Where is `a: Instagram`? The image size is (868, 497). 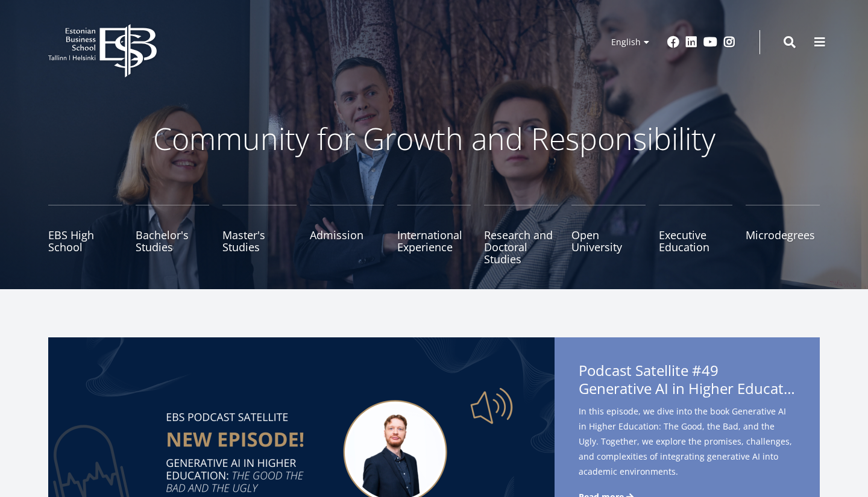 a: Instagram is located at coordinates (729, 43).